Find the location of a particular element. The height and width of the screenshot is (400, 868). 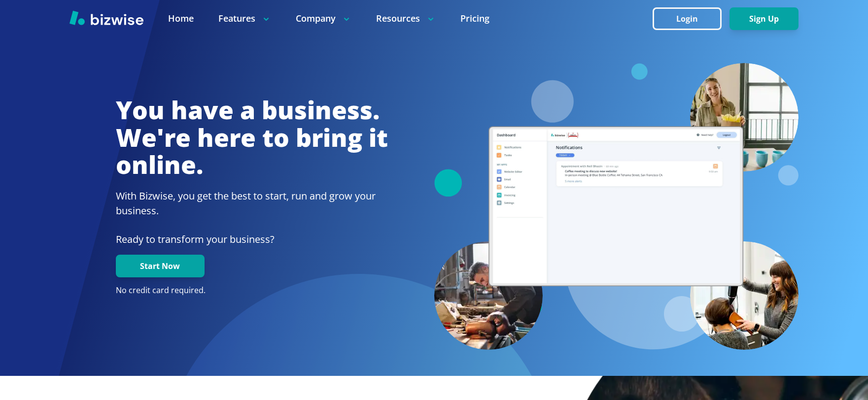

p: No credit card required. is located at coordinates (252, 291).